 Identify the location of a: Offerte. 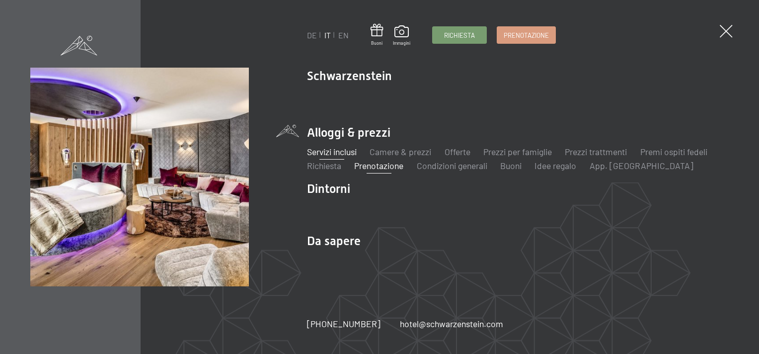
(458, 152).